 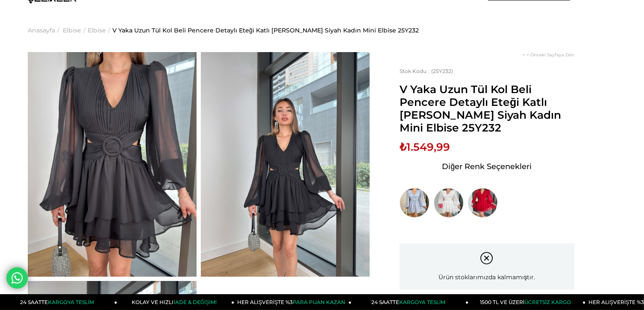 What do you see at coordinates (449, 203) in the screenshot?
I see `img: V Yaka Uzun Tül Kol Beli Pencere Detaylı Eteği Katlı Lars Beyaz Kadın Mini Elbise 25Y232` at bounding box center [449, 203].